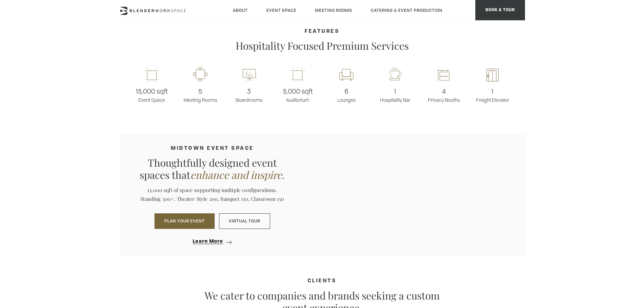  Describe the element at coordinates (346, 91) in the screenshot. I see `span: 6` at that location.